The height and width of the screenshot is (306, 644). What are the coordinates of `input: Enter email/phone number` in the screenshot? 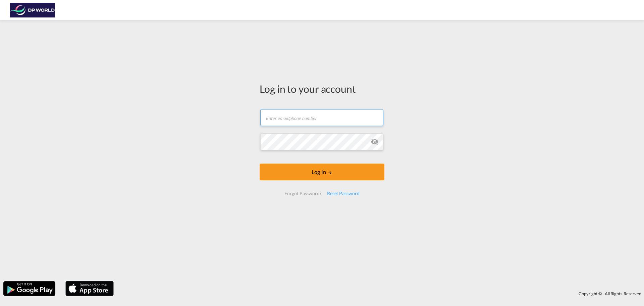 It's located at (322, 118).